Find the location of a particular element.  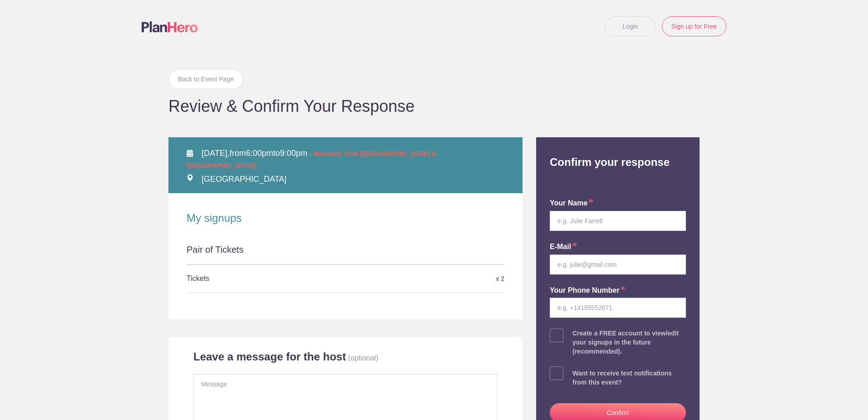

span: 6:00pm is located at coordinates (260, 153).